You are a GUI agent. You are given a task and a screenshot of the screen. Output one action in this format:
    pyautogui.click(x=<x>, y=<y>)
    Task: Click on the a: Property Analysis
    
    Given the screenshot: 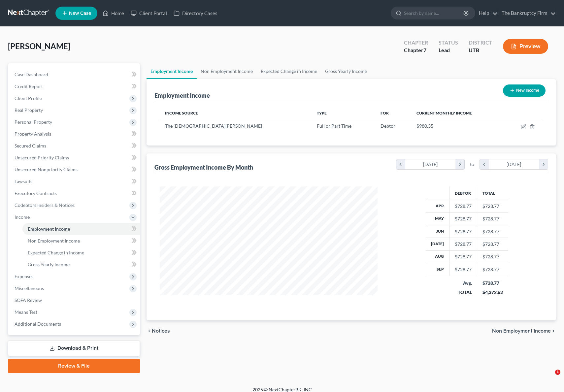 What is the action you would take?
    pyautogui.click(x=75, y=134)
    